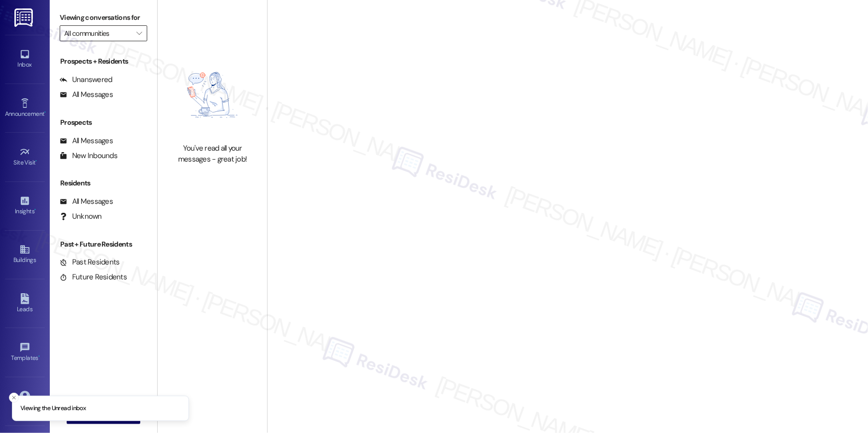 This screenshot has height=433, width=868. What do you see at coordinates (25, 254) in the screenshot?
I see `a: Buildings` at bounding box center [25, 254].